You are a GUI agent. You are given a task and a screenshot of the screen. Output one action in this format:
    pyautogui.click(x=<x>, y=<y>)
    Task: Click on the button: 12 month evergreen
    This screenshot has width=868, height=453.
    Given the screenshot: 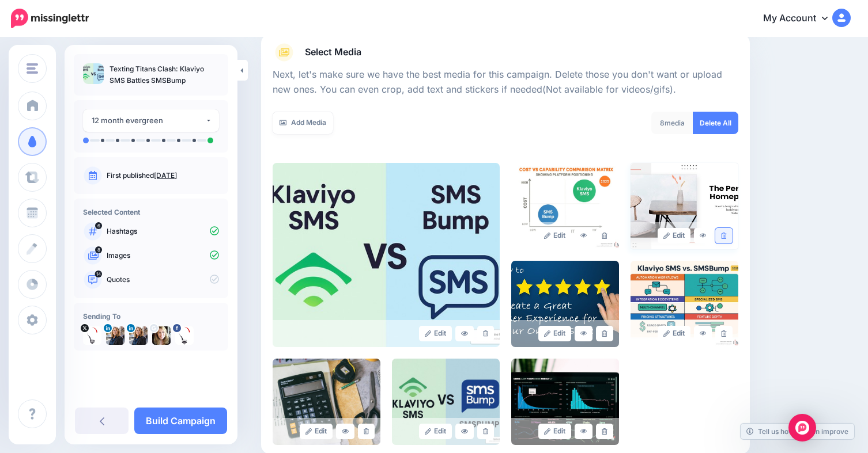 What is the action you would take?
    pyautogui.click(x=151, y=120)
    